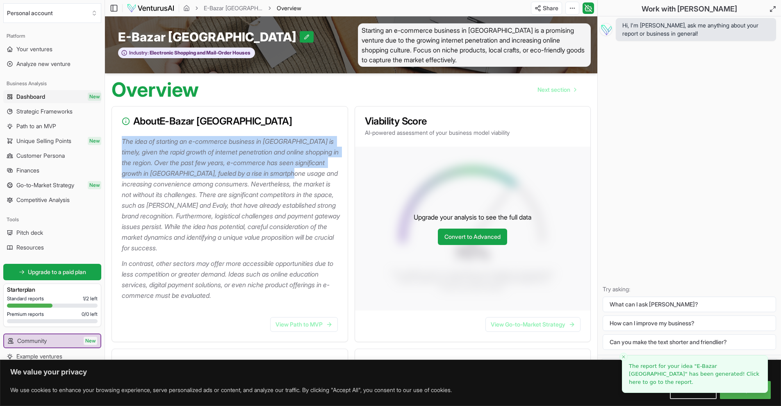 Image resolution: width=781 pixels, height=406 pixels. What do you see at coordinates (200, 53) in the screenshot?
I see `span: Electronic Shopping and Mail-Order Houses` at bounding box center [200, 53].